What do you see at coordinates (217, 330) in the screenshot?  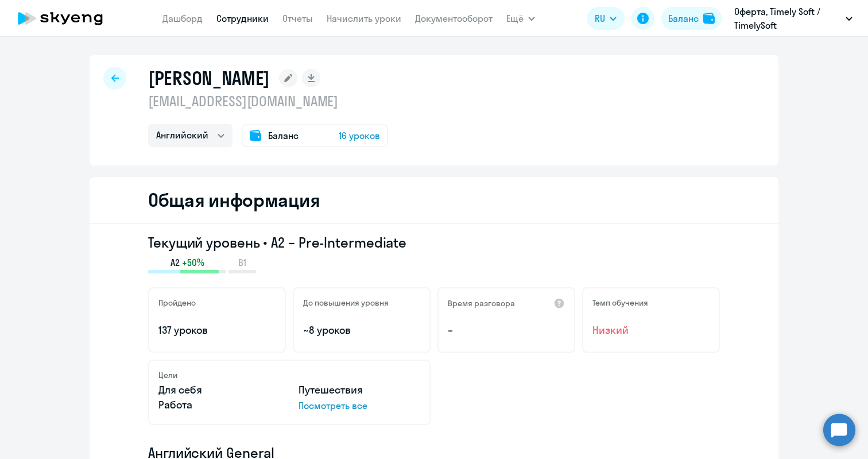 I see `p: 137 уроков` at bounding box center [217, 330].